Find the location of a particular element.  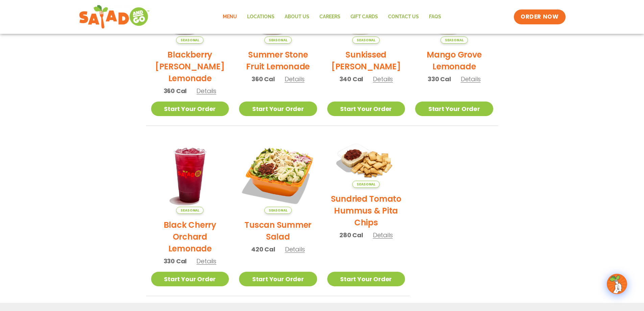

img: Product photo for Tuscan Summer Salad is located at coordinates (278, 175).